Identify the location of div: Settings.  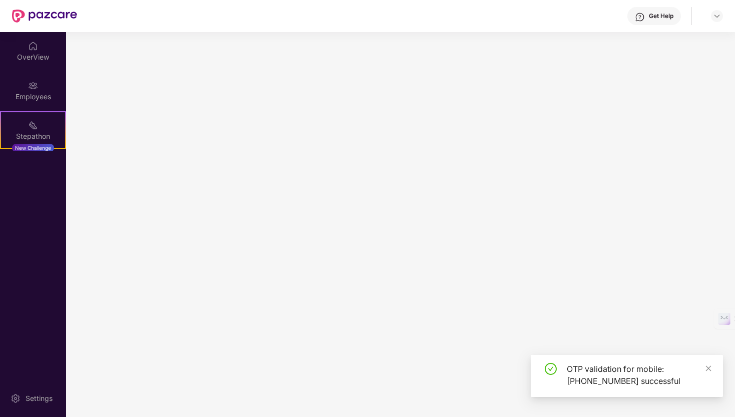
(39, 398).